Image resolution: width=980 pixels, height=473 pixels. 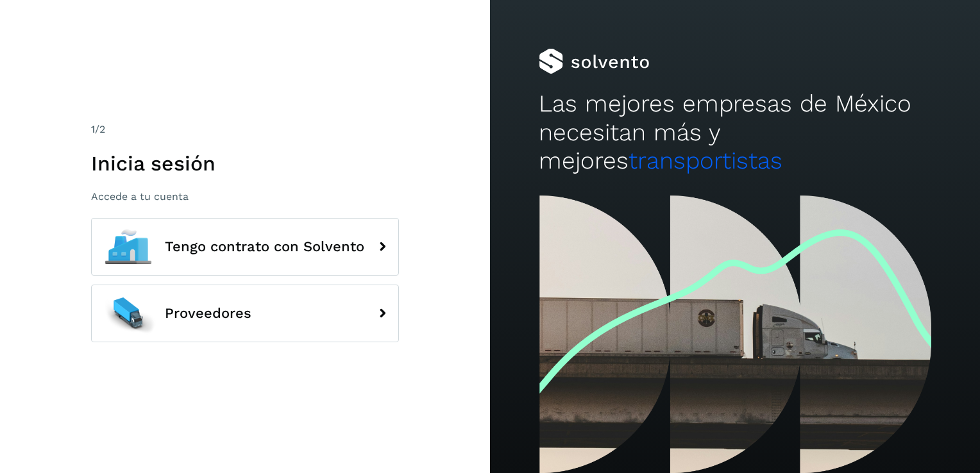 What do you see at coordinates (245, 247) in the screenshot?
I see `button: Tengo contrato con Solvento` at bounding box center [245, 247].